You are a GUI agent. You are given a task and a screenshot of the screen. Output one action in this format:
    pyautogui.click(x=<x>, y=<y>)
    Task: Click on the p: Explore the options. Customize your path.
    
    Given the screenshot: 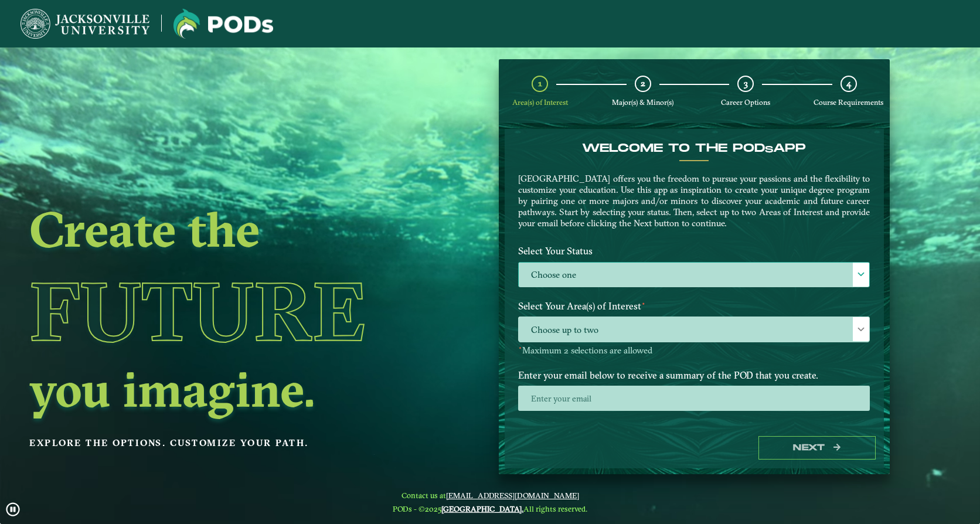 What is the action you would take?
    pyautogui.click(x=221, y=443)
    